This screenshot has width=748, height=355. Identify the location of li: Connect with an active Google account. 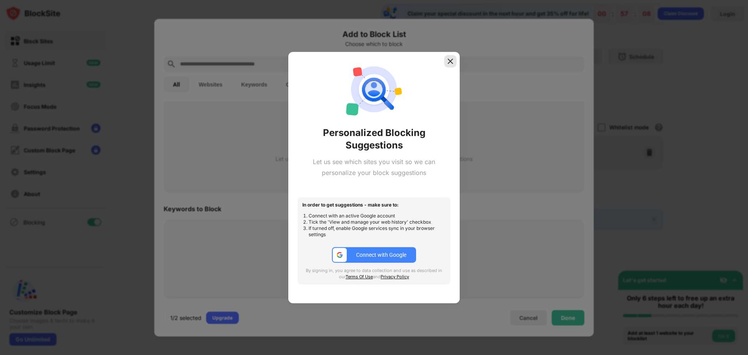
(377, 216).